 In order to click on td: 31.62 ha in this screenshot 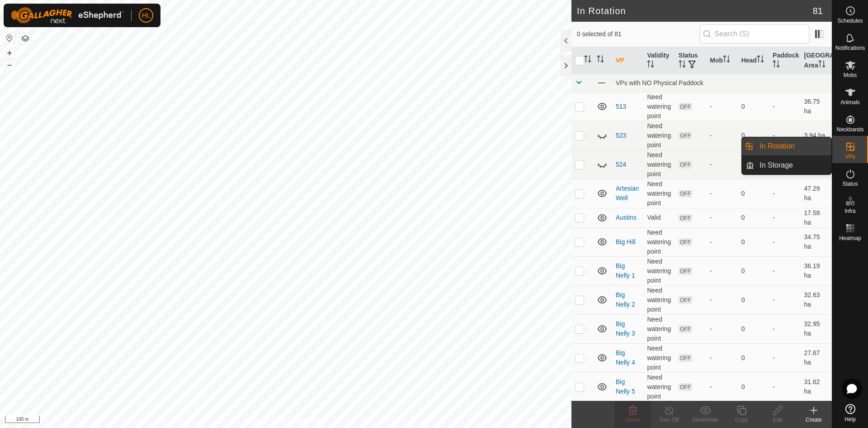, I will do `click(817, 386)`.